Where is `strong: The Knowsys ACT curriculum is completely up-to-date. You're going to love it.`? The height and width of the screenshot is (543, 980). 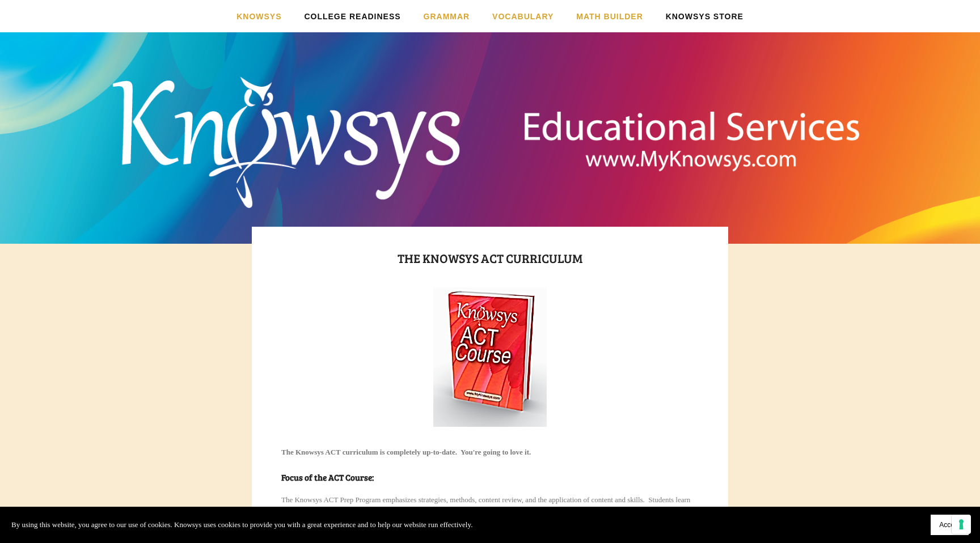
strong: The Knowsys ACT curriculum is completely up-to-date. You're going to love it. is located at coordinates (406, 452).